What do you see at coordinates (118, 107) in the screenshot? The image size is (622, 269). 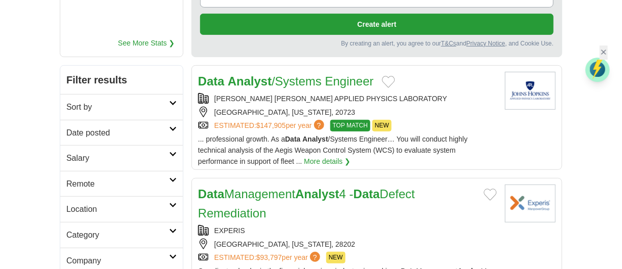 I see `h2: Sort by` at bounding box center [118, 107].